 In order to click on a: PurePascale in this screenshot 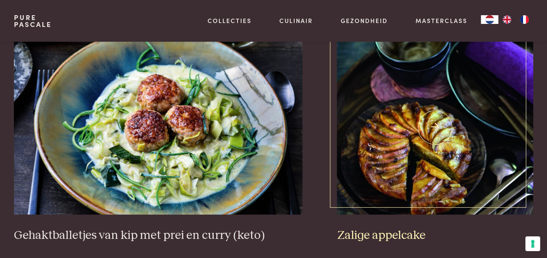, I will do `click(33, 21)`.